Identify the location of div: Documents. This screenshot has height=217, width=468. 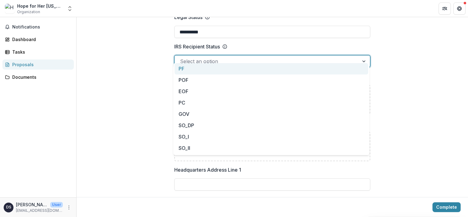
(40, 77).